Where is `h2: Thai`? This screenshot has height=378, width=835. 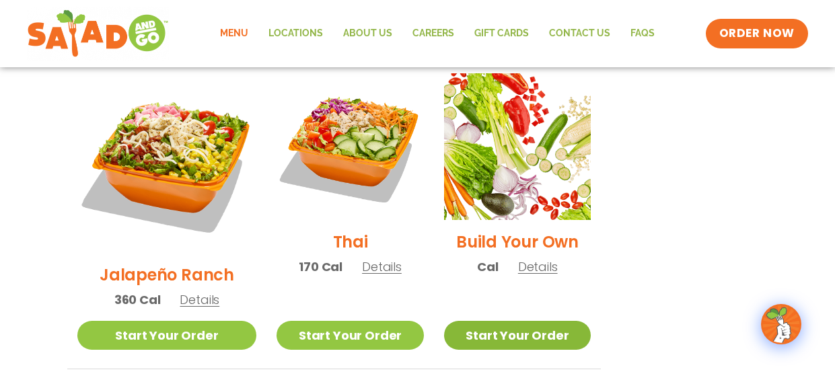
h2: Thai is located at coordinates (351, 242).